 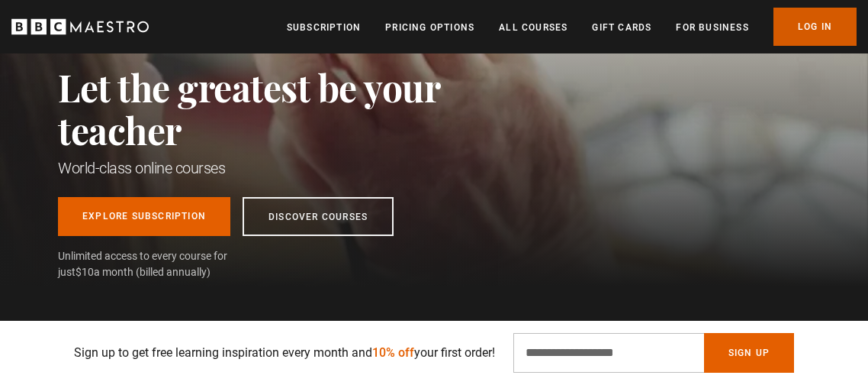 I want to click on nav: Primary, so click(x=571, y=27).